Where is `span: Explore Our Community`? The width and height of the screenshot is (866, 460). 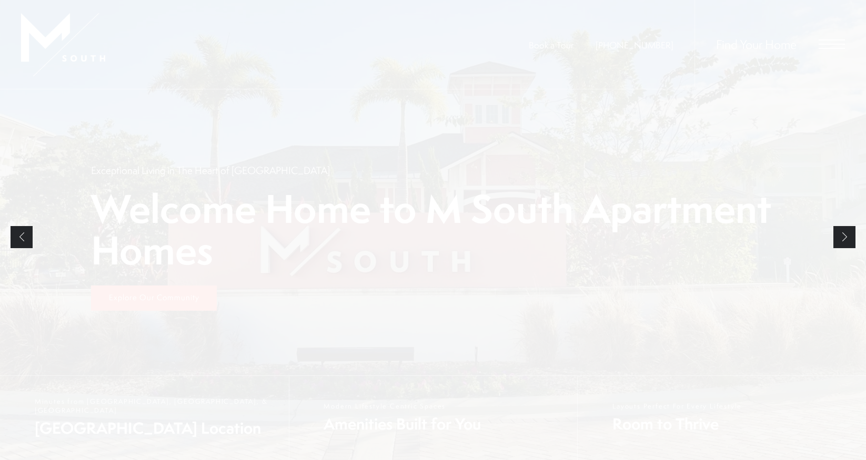 span: Explore Our Community is located at coordinates (154, 297).